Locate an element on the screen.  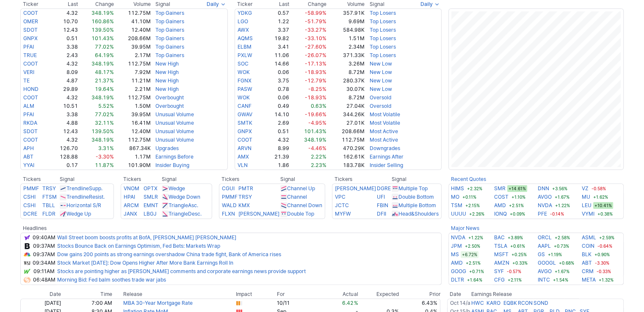
span: 101.43% is located at coordinates (102, 38).